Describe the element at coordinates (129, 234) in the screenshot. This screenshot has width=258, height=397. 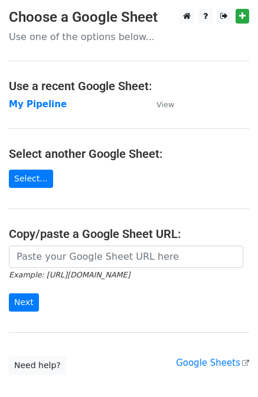
I see `h4: Copy/paste a Google Sheet URL:` at that location.